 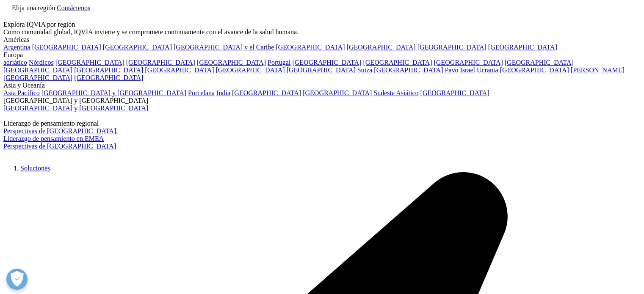 I want to click on font: Porcelana, so click(x=201, y=92).